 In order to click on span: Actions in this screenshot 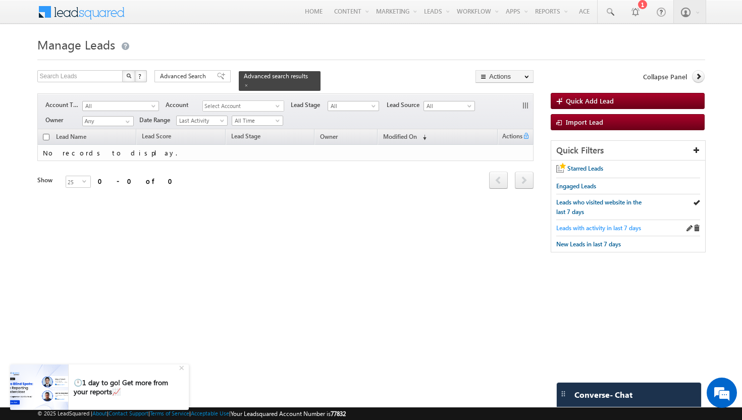, I will do `click(510, 137)`.